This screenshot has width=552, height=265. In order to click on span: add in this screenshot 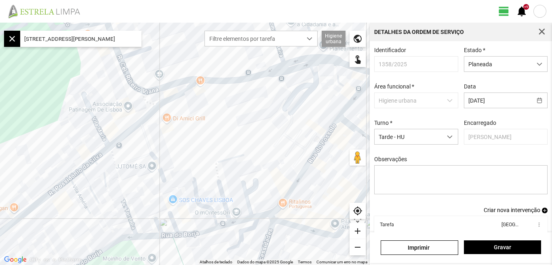, I will do `click(545, 210)`.